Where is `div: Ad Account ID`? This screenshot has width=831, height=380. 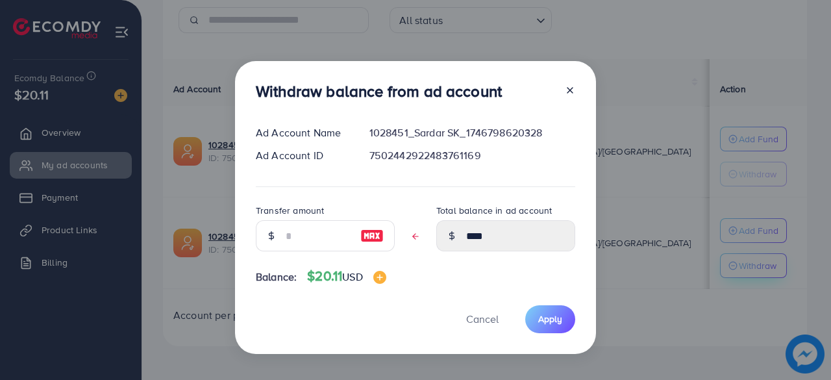 div: Ad Account ID is located at coordinates (302, 155).